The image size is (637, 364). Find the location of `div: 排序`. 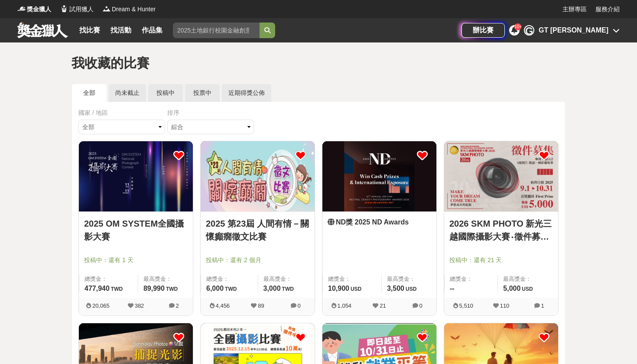

div: 排序 is located at coordinates (211, 113).